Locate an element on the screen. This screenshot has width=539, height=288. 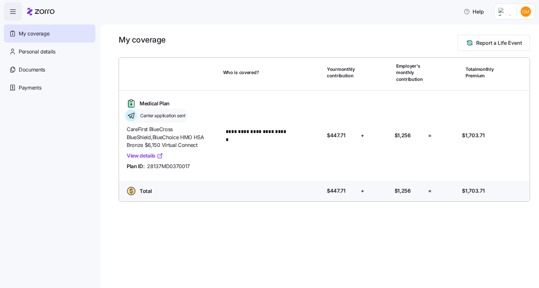
span: Total monthly Premium is located at coordinates (480, 72).